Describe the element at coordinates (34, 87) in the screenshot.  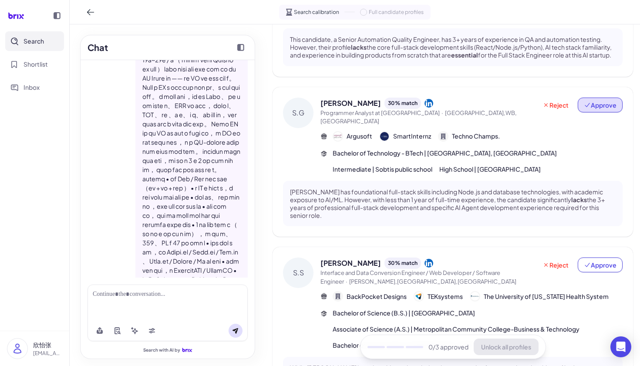
I see `button: Inbox` at that location.